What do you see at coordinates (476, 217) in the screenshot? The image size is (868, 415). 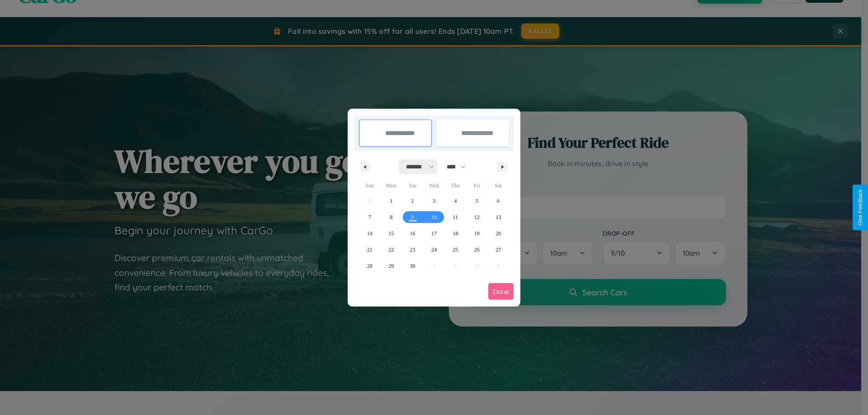 I see `button: 12` at bounding box center [476, 217].